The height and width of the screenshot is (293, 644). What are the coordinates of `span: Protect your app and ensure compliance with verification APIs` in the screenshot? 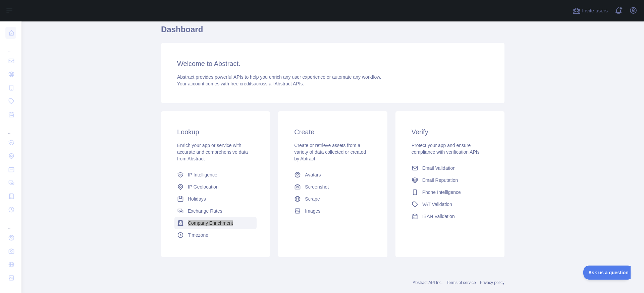 It's located at (446, 149).